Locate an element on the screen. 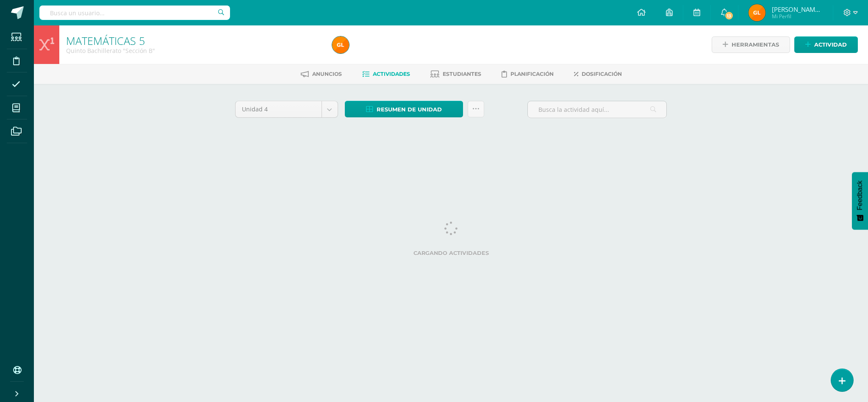 The height and width of the screenshot is (402, 868). span: Herramientas is located at coordinates (756, 44).